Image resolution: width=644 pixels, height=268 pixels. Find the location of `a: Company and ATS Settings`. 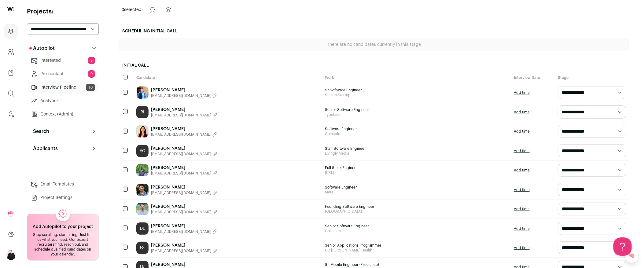

a: Company and ATS Settings is located at coordinates (11, 52).